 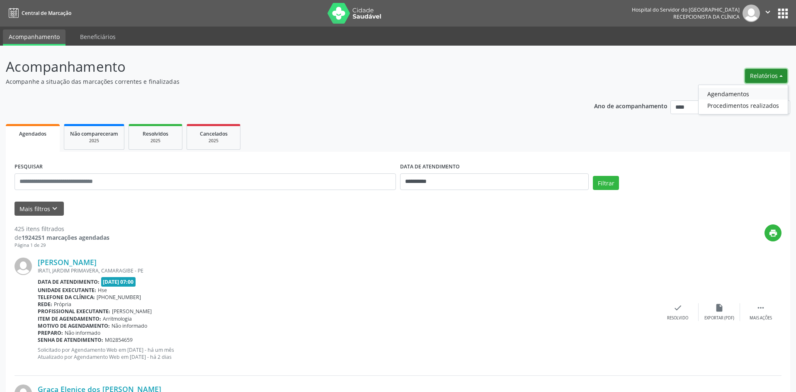 What do you see at coordinates (214, 134) in the screenshot?
I see `span: Cancelados` at bounding box center [214, 134].